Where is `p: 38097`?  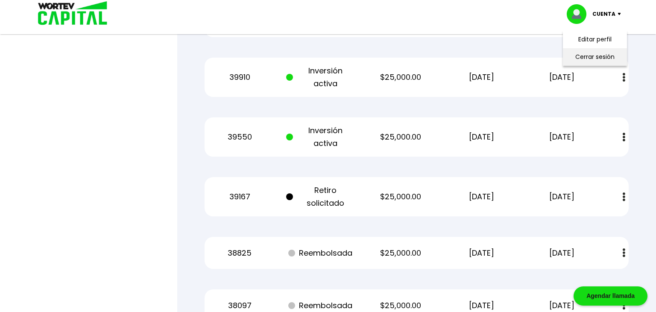
p: 38097 is located at coordinates (240, 306).